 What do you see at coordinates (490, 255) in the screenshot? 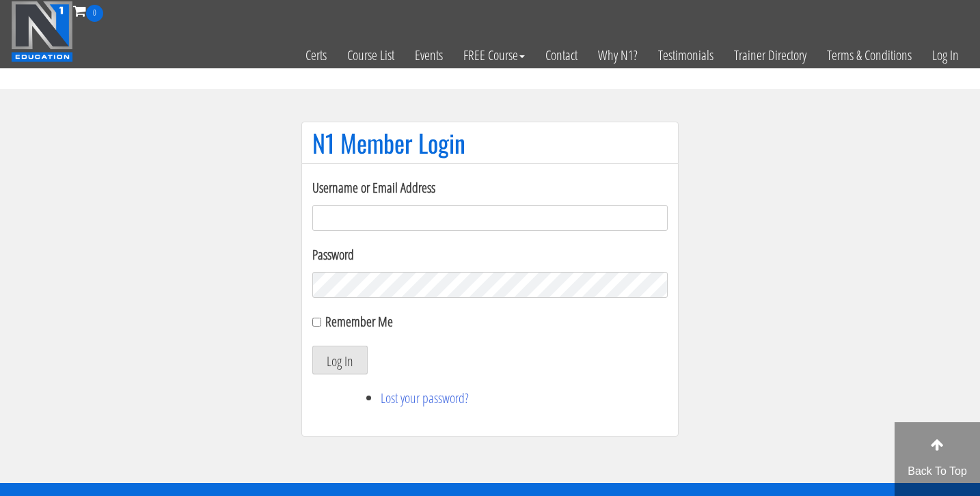
I see `label: Password` at bounding box center [490, 255].